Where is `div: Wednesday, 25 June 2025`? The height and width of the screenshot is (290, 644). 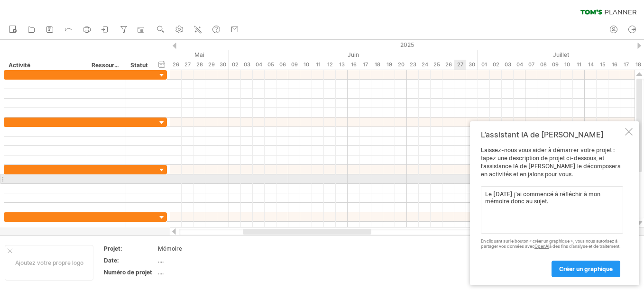
div: Wednesday, 25 June 2025 is located at coordinates (437, 65).